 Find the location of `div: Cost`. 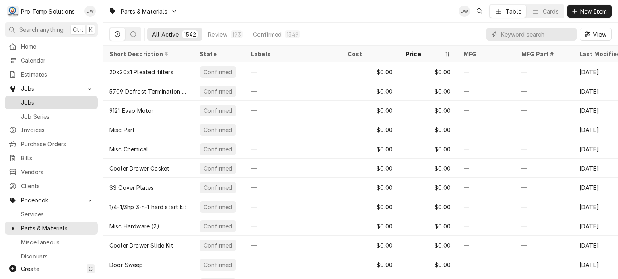

div: Cost is located at coordinates (369, 54).